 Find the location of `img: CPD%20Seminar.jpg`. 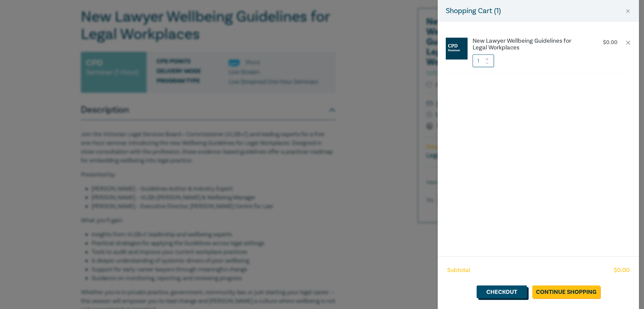

img: CPD%20Seminar.jpg is located at coordinates (457, 48).